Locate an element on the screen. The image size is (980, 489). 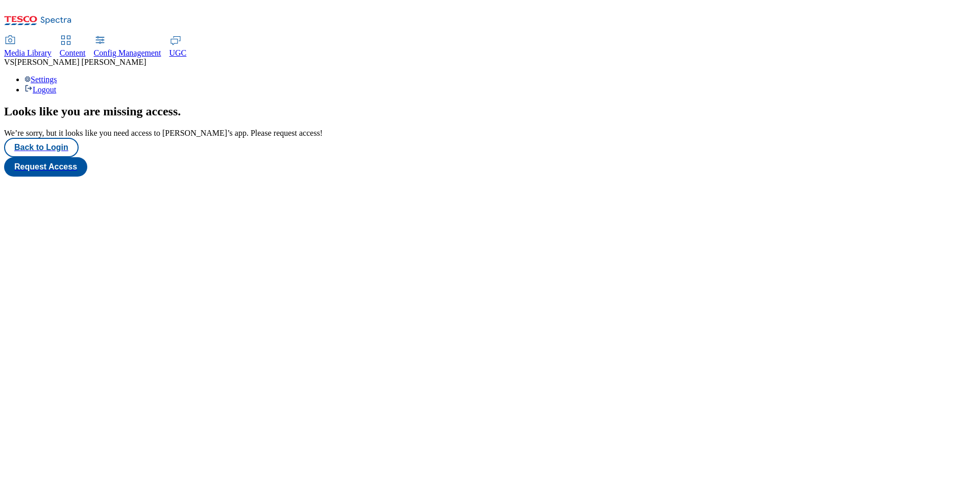
span: Media Library is located at coordinates (28, 52).